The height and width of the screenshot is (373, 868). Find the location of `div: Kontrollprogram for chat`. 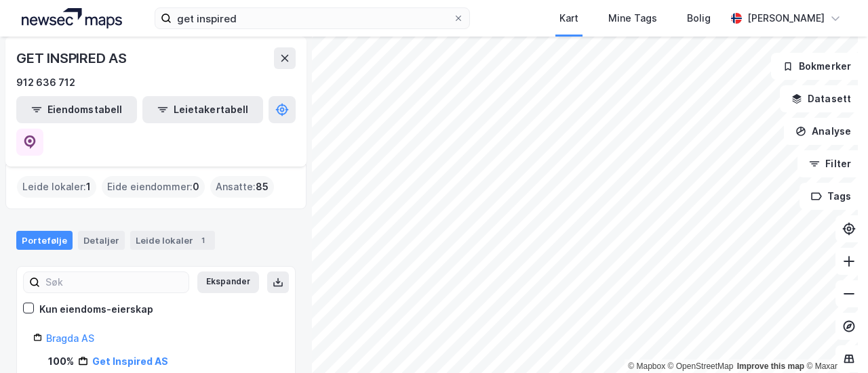

div: Kontrollprogram for chat is located at coordinates (834, 341).